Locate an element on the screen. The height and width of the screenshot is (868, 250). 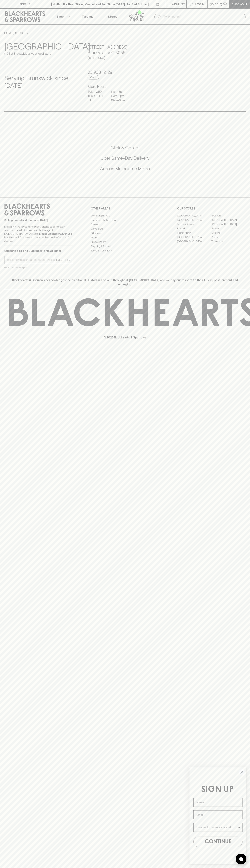
input: Email is located at coordinates (218, 815).